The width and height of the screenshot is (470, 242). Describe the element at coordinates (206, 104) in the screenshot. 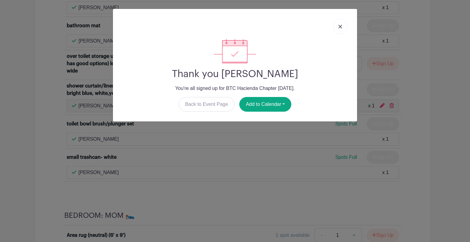

I see `a: Back to Event Page` at that location.